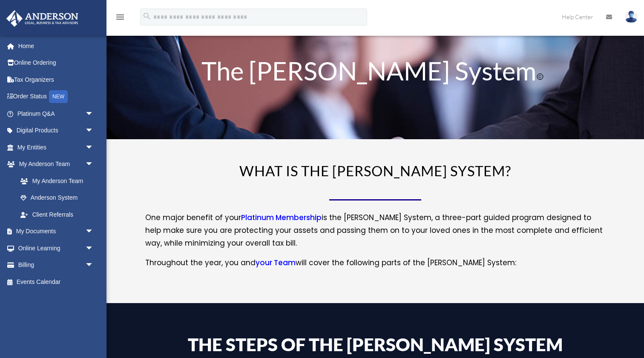 The height and width of the screenshot is (358, 644). Describe the element at coordinates (147, 16) in the screenshot. I see `i: search` at that location.